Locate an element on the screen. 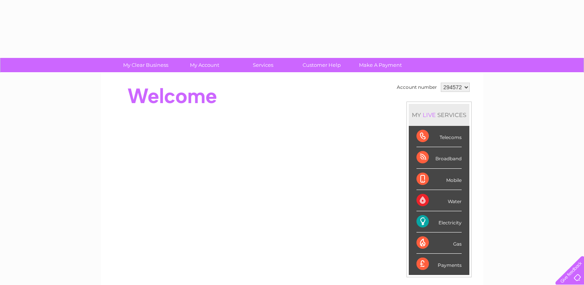 The image size is (584, 285). div: MY SERVICES is located at coordinates (439, 115).